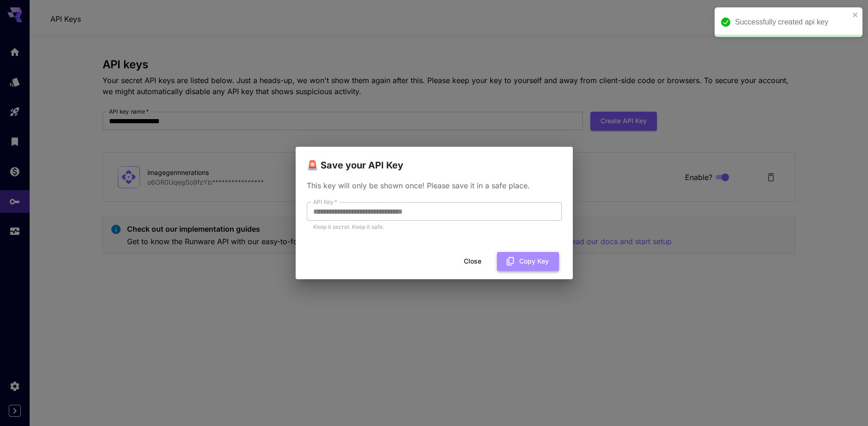 This screenshot has height=426, width=868. What do you see at coordinates (528, 261) in the screenshot?
I see `button: Copy Key` at bounding box center [528, 261].